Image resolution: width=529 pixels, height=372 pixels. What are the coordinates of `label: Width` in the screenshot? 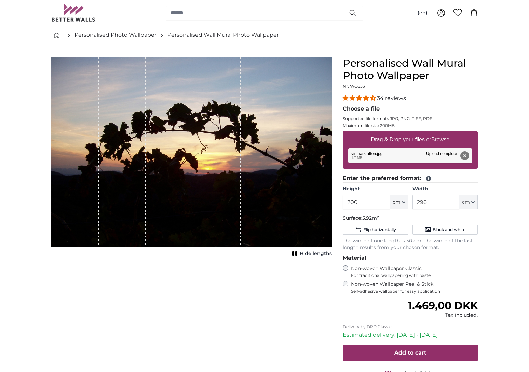 It's located at (445, 189).